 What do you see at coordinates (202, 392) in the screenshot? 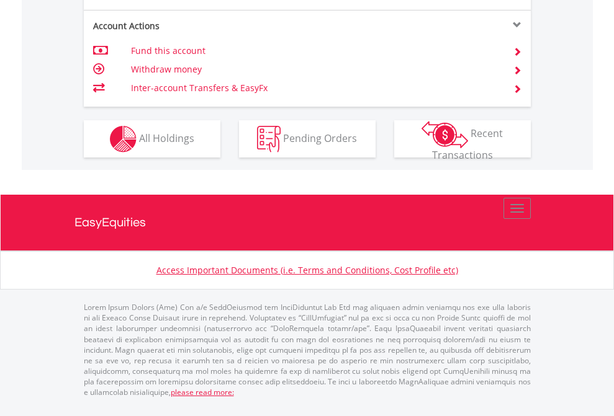
I see `a: please read more:` at bounding box center [202, 392].